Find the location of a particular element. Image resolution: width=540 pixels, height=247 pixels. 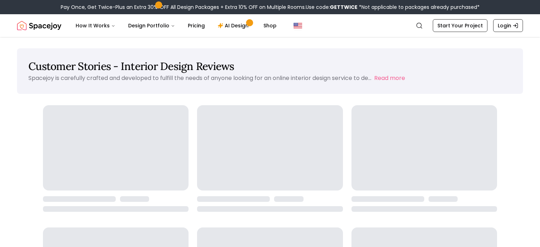

nav: Global is located at coordinates (270, 26).